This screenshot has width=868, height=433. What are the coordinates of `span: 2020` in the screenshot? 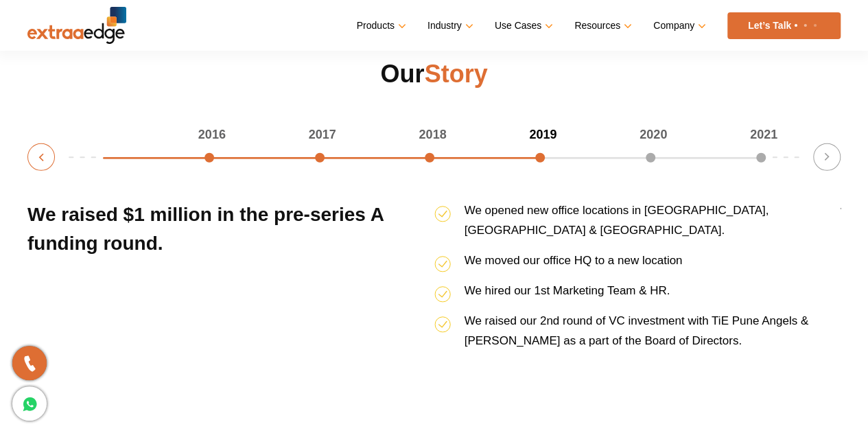 It's located at (653, 135).